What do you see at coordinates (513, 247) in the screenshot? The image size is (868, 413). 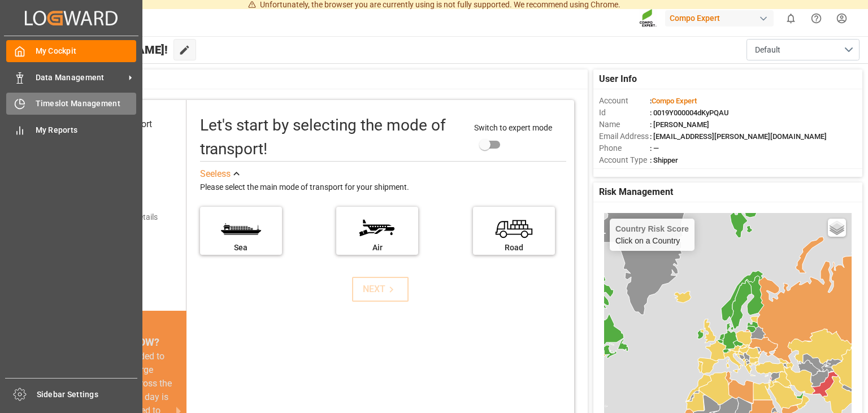 I see `div: Road` at bounding box center [513, 247].